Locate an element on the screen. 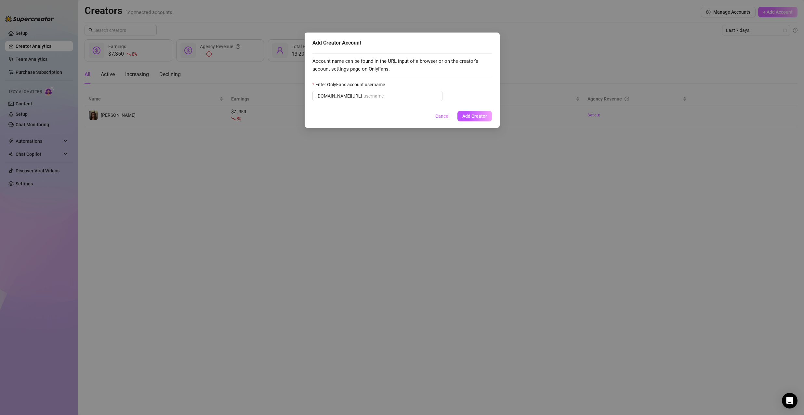 The height and width of the screenshot is (415, 804). span: Cancel is located at coordinates (443, 116).